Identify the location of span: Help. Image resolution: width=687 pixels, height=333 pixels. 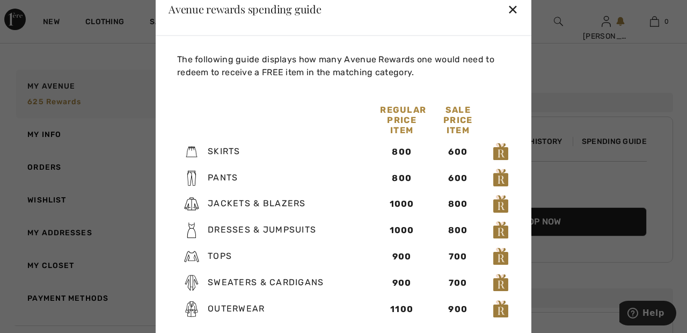
(34, 12).